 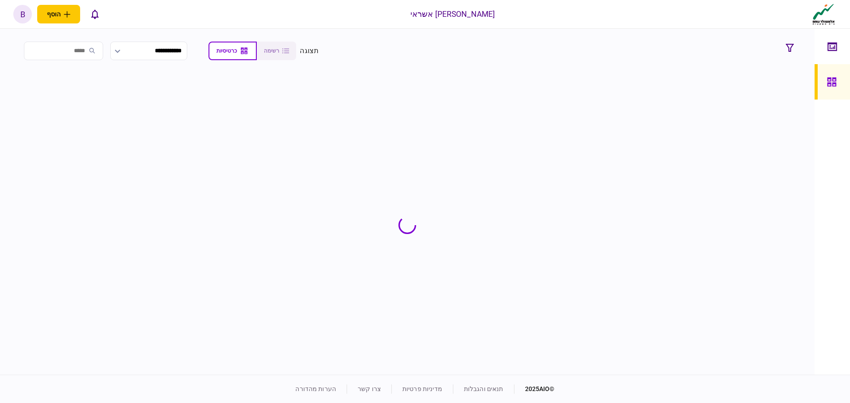 What do you see at coordinates (369, 389) in the screenshot?
I see `a: צרו קשר` at bounding box center [369, 389].